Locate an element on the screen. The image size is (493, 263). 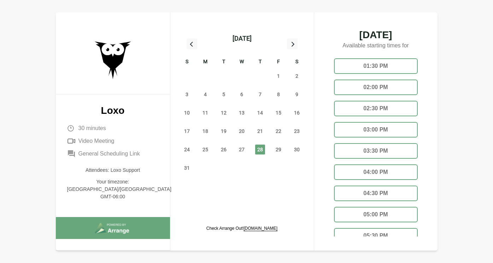
span: Sunday, August 10, 2025 is located at coordinates (187, 113).